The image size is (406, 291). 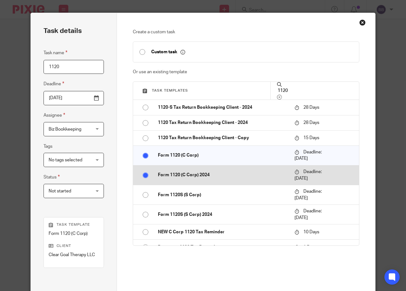 What do you see at coordinates (65, 129) in the screenshot?
I see `span: Biz Bookkeeping` at bounding box center [65, 129].